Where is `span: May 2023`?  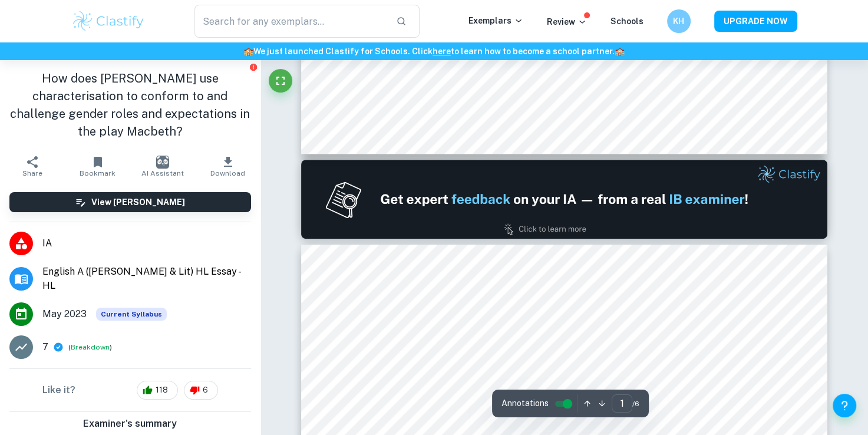 span: May 2023 is located at coordinates (65, 314).